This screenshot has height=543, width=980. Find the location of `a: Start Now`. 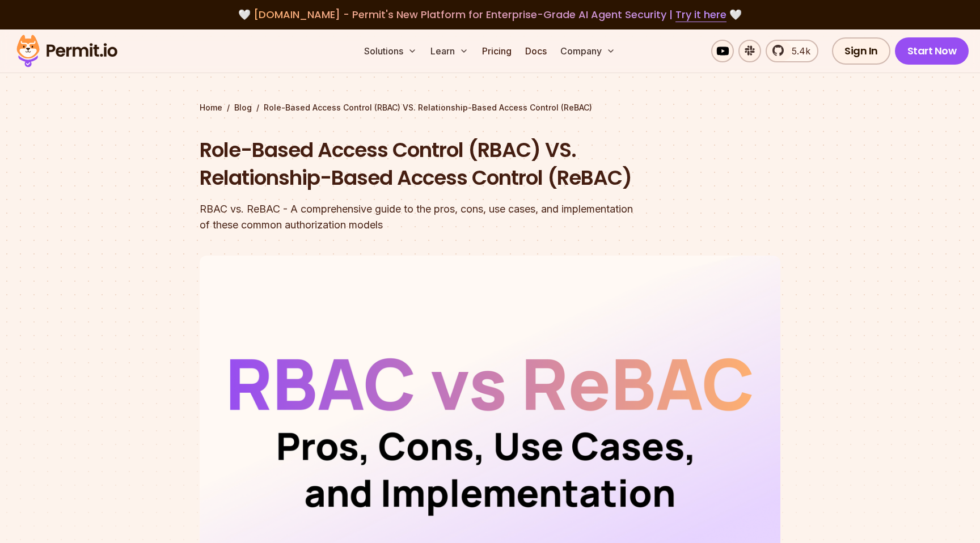

a: Start Now is located at coordinates (932, 51).